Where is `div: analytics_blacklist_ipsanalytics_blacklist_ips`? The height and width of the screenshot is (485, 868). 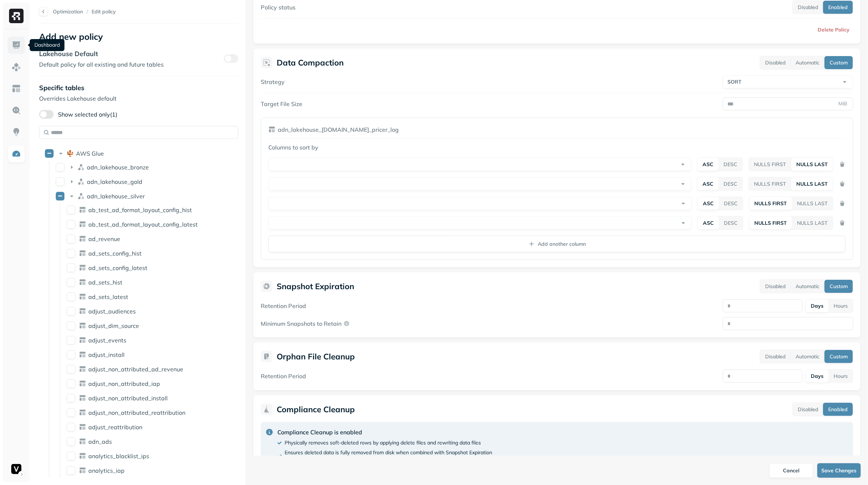
div: analytics_blacklist_ipsanalytics_blacklist_ips is located at coordinates (131, 456).